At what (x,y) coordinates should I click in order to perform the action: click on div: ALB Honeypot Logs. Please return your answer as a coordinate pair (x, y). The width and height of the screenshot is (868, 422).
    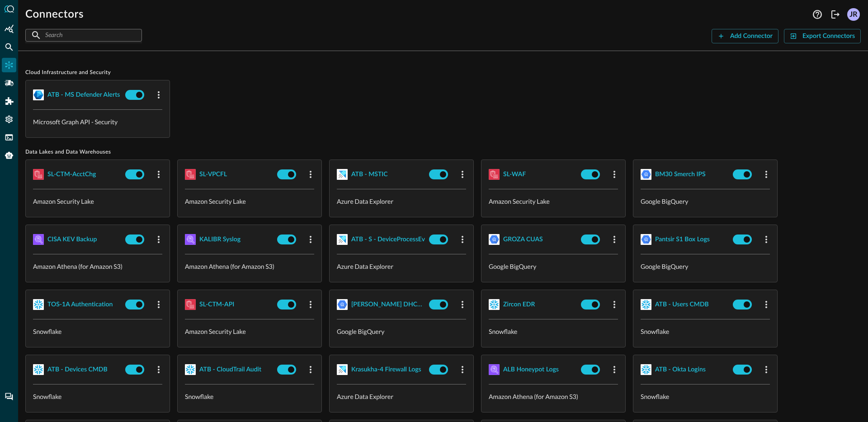
    Looking at the image, I should click on (530, 369).